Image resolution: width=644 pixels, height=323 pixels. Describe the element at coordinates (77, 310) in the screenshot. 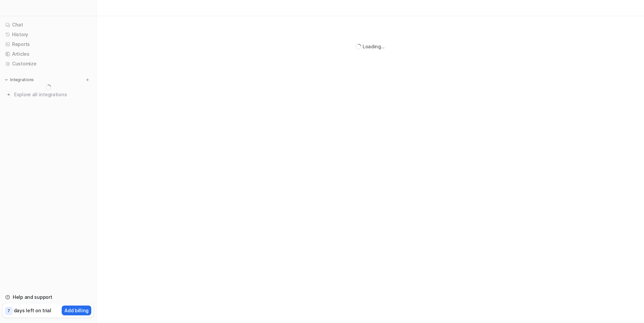

I see `p: Add billing` at that location.